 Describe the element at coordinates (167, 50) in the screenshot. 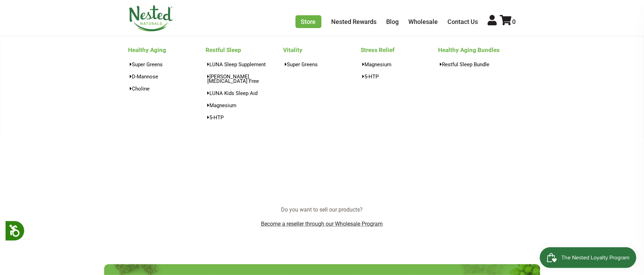

I see `a: Healthy Aging` at that location.